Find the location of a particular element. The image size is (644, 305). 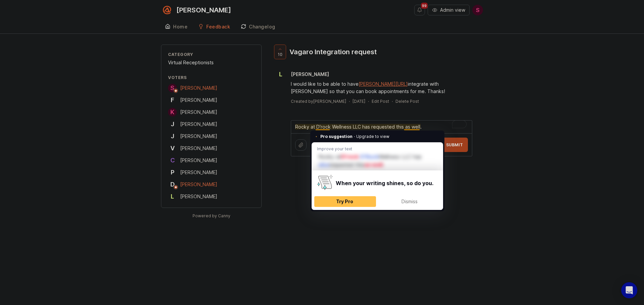

span: 99 is located at coordinates (424, 6).